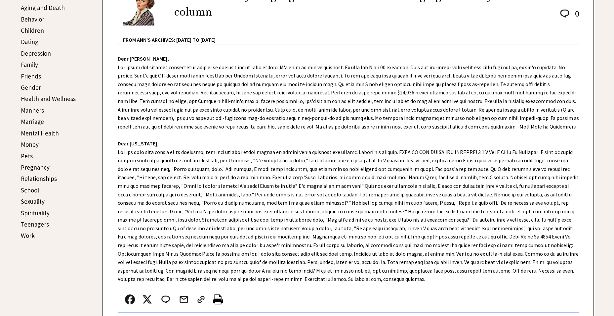 The height and width of the screenshot is (316, 614). Describe the element at coordinates (30, 190) in the screenshot. I see `a: School` at that location.